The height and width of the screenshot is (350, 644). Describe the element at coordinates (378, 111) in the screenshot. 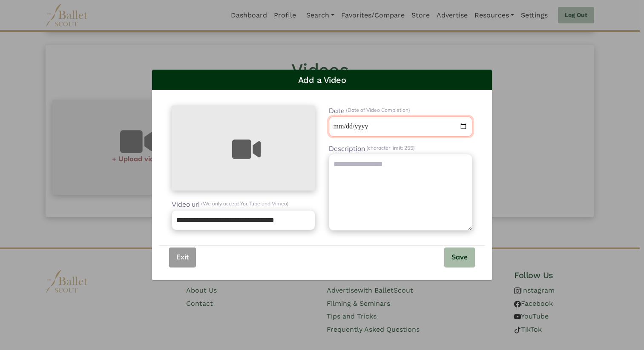

I see `span: (Date of Video Completion)` at that location.